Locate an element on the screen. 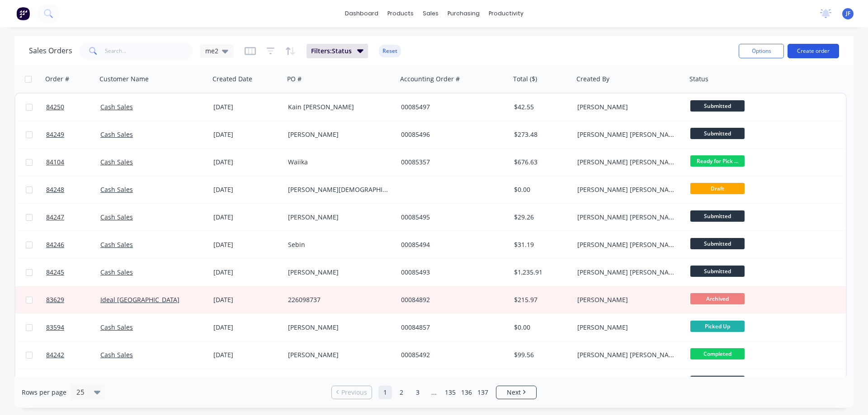 This screenshot has height=415, width=868. div: $676.63 is located at coordinates (541, 163).